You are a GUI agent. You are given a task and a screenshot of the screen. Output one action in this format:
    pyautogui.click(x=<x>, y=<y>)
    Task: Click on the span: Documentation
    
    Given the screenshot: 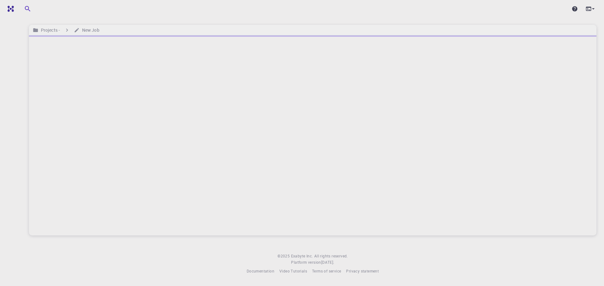 What is the action you would take?
    pyautogui.click(x=260, y=271)
    